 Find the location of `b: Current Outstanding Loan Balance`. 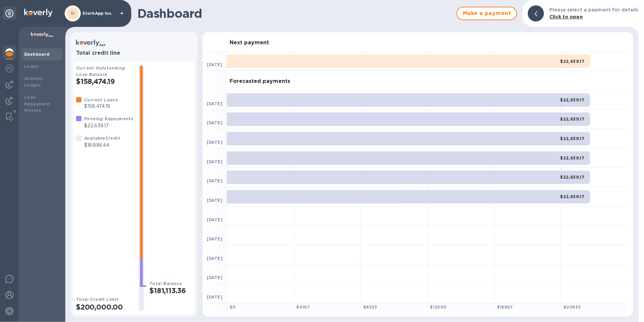

b: Current Outstanding Loan Balance is located at coordinates (100, 71).